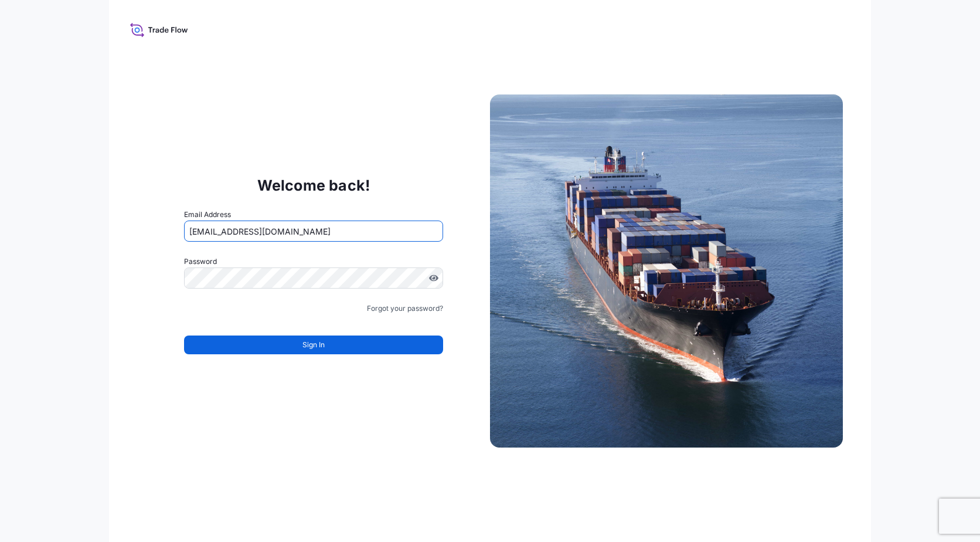 The width and height of the screenshot is (980, 542). Describe the element at coordinates (208, 215) in the screenshot. I see `label: Email Address` at that location.